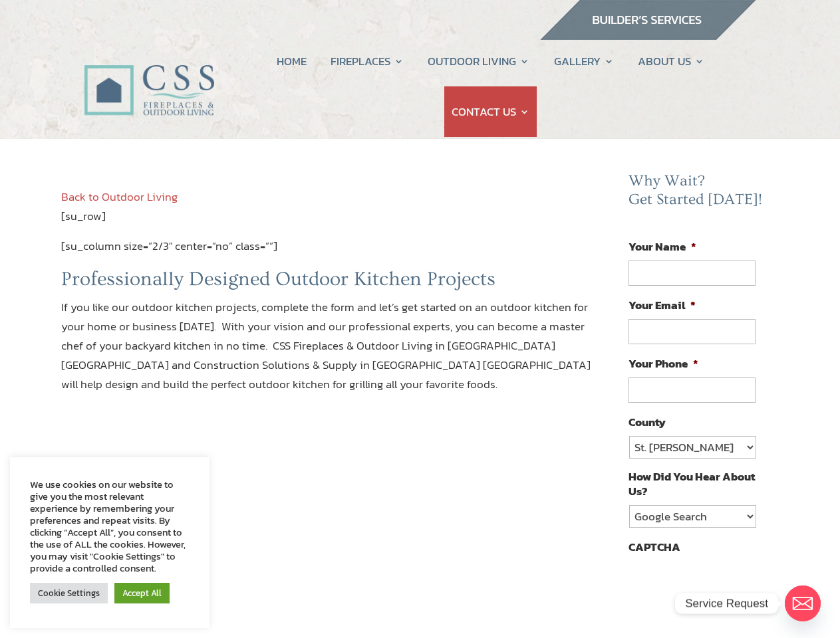 Image resolution: width=840 pixels, height=638 pixels. What do you see at coordinates (327, 352) in the screenshot?
I see `p: If you like our outdoor kitchen projects, complete the form and let’s get started on an outdoor k...` at bounding box center [327, 352].